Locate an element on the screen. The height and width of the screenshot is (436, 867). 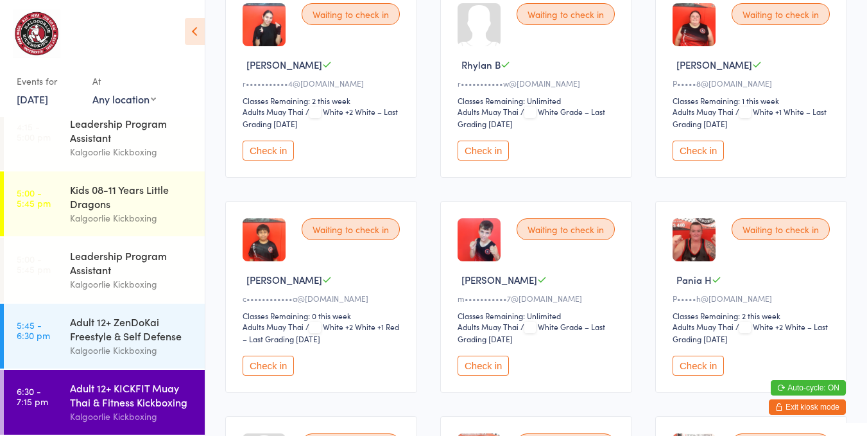
img: image1742987888.png is located at coordinates (264, 239).